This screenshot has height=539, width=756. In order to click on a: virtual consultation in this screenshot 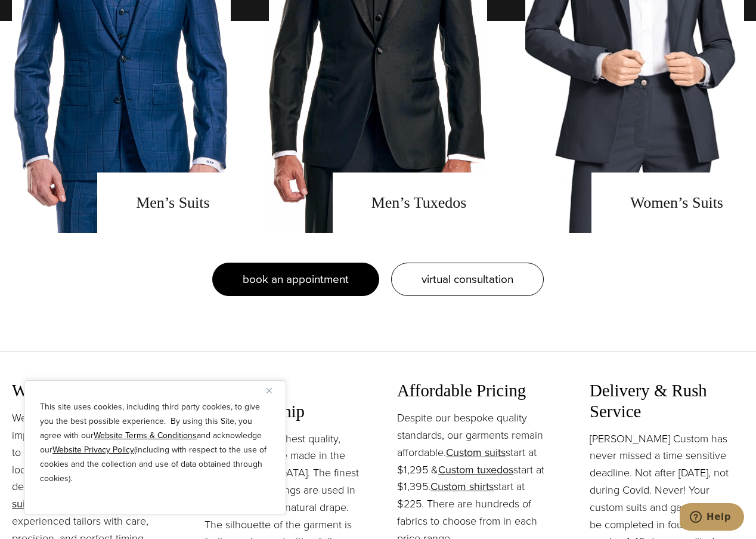, I will do `click(467, 279)`.